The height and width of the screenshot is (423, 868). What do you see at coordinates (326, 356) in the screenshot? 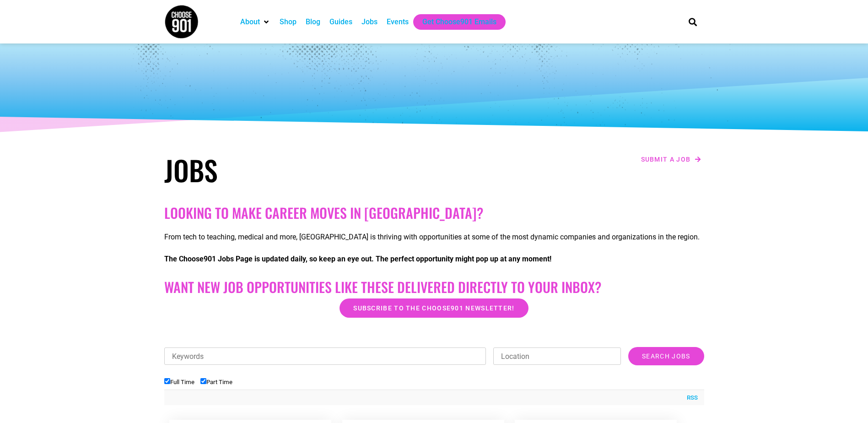
I see `input: Keywords` at bounding box center [326, 356].